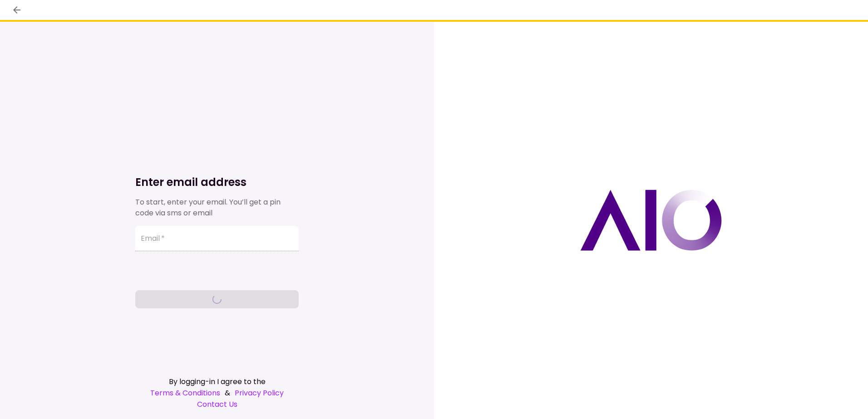 This screenshot has width=868, height=419. Describe the element at coordinates (217, 208) in the screenshot. I see `div: To start, enter your email. You’ll get a pin code via sms or email` at that location.